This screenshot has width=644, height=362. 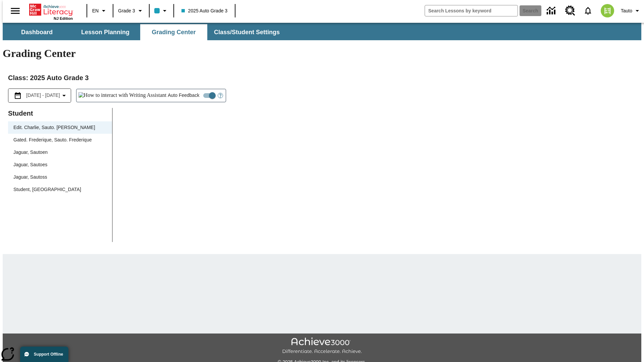 What do you see at coordinates (322, 53) in the screenshot?
I see `h1: Grading Center` at bounding box center [322, 53].